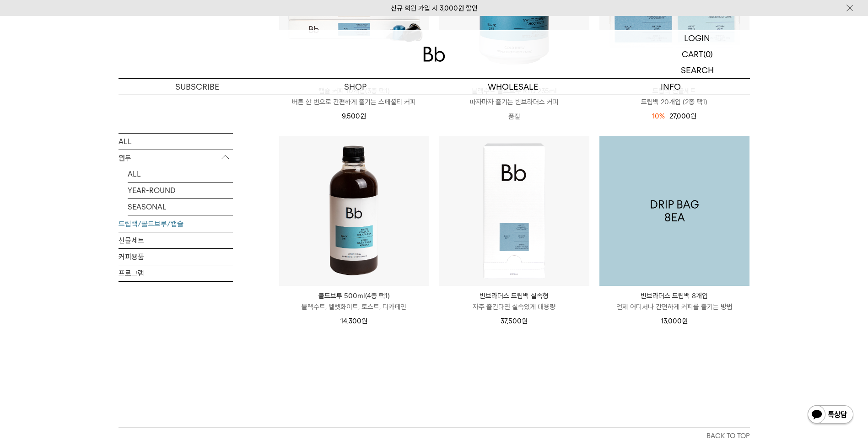 This screenshot has width=868, height=440. I want to click on span: 13,000, so click(674, 321).